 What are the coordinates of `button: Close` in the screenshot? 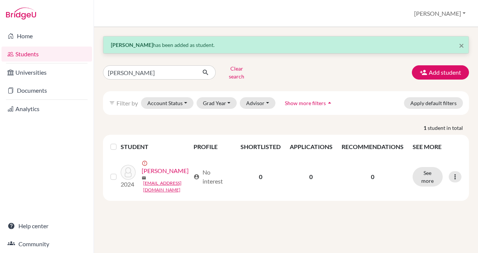 It's located at (461, 45).